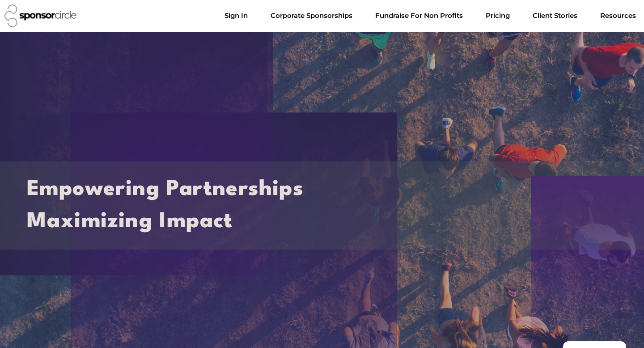 This screenshot has width=644, height=348. I want to click on a: Fundraise For Non ProfitsMenu Toggle, so click(419, 16).